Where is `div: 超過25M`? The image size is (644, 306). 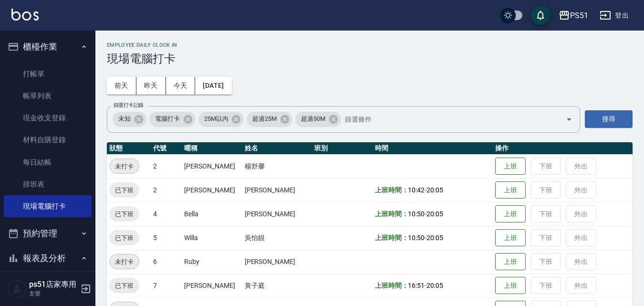 div: 超過25M is located at coordinates (270, 119).